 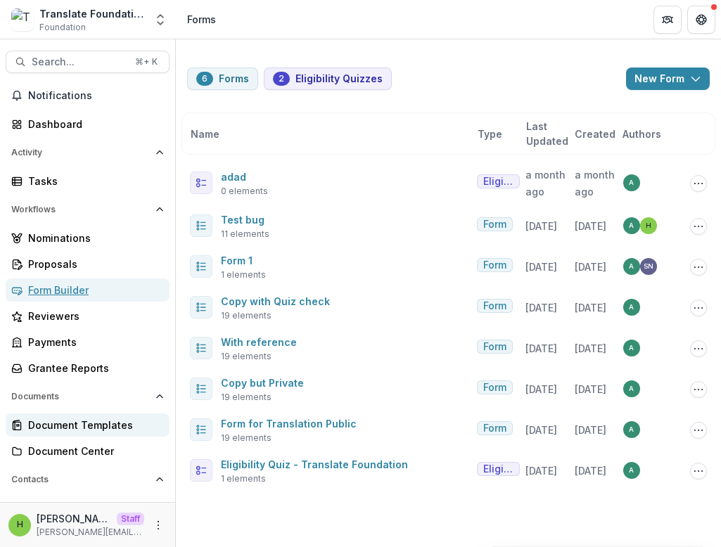 What do you see at coordinates (205, 134) in the screenshot?
I see `span: Name` at bounding box center [205, 134].